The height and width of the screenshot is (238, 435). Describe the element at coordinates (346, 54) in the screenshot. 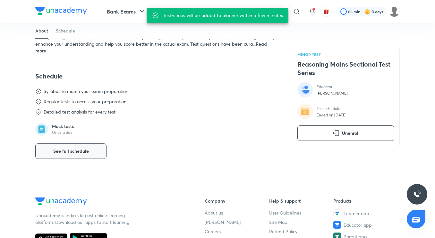

I see `p: MINOR TEST` at that location.